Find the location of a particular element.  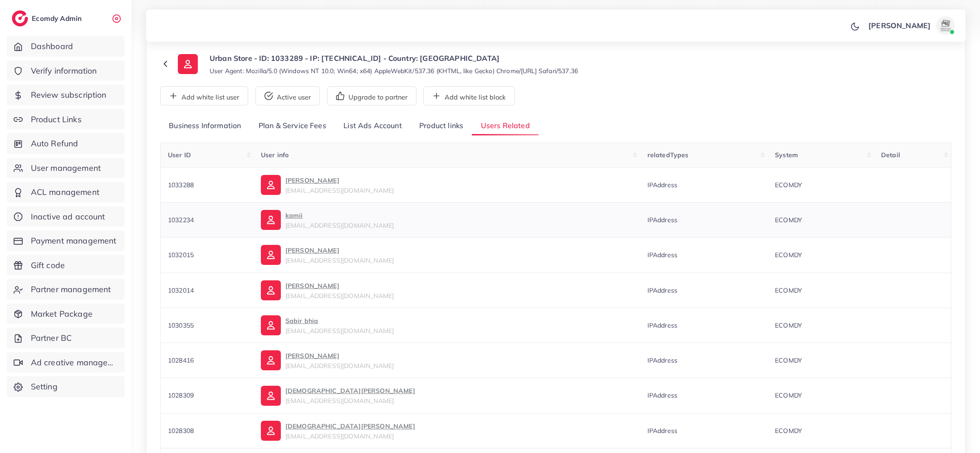

p: kamii is located at coordinates (340, 215).